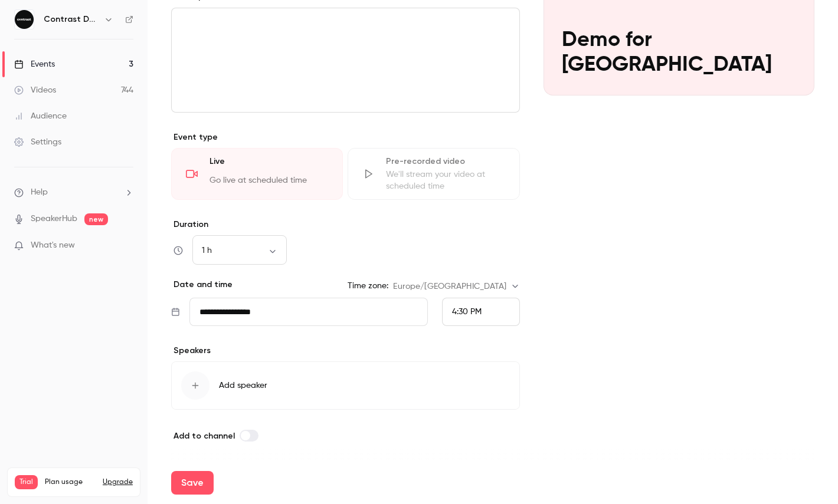  Describe the element at coordinates (204, 436) in the screenshot. I see `span: Add to channel` at that location.